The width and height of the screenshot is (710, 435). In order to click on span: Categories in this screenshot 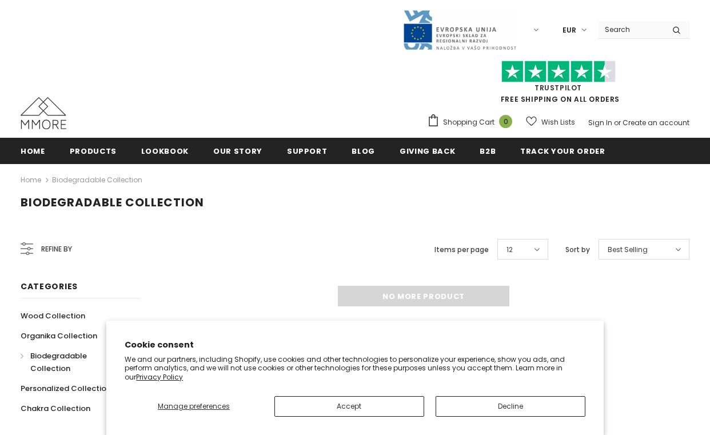, I will do `click(49, 286)`.